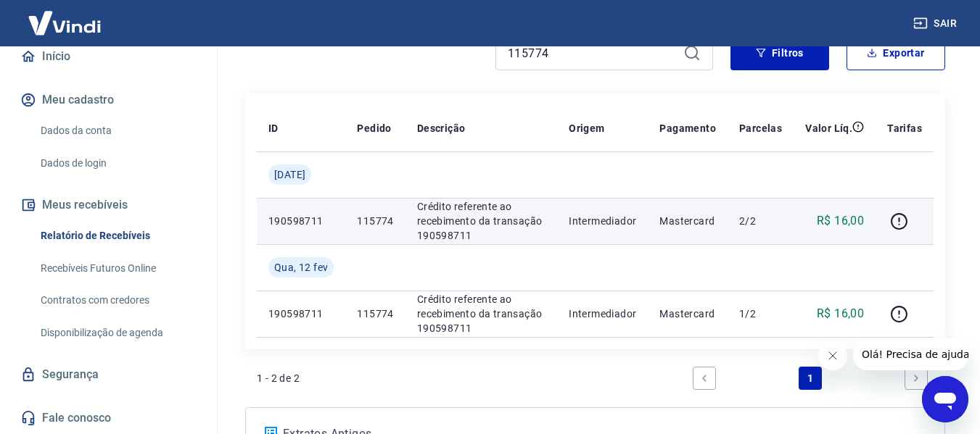 Image resolution: width=980 pixels, height=434 pixels. I want to click on p: Origem, so click(586, 128).